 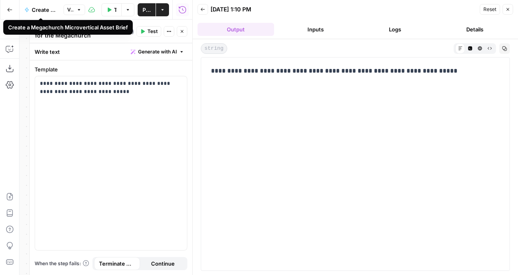 I want to click on span: Create a Megachurch Microvertical Asset Brief, so click(x=44, y=10).